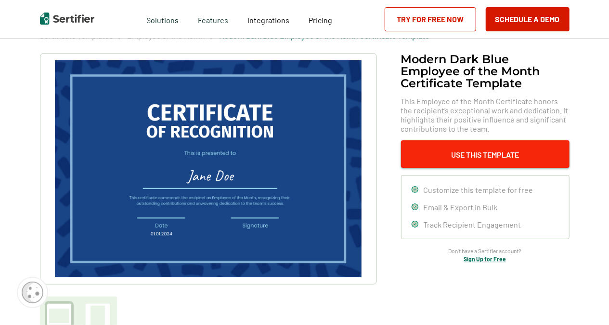 This screenshot has width=609, height=325. I want to click on div: Chat Widget, so click(585, 302).